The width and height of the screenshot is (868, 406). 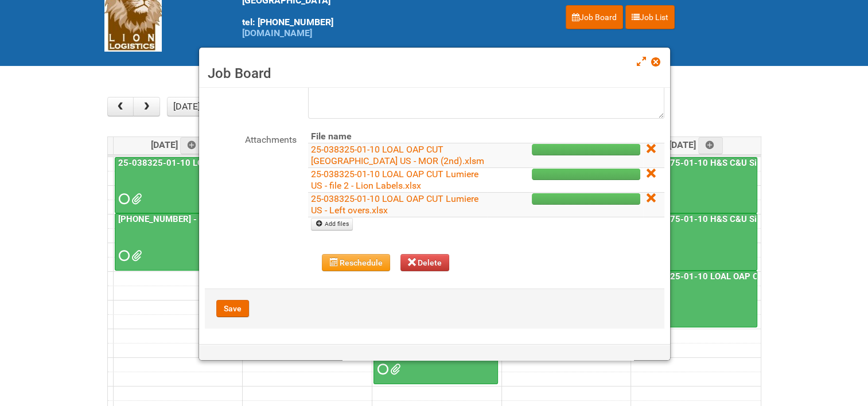 I want to click on a: Add files, so click(x=331, y=224).